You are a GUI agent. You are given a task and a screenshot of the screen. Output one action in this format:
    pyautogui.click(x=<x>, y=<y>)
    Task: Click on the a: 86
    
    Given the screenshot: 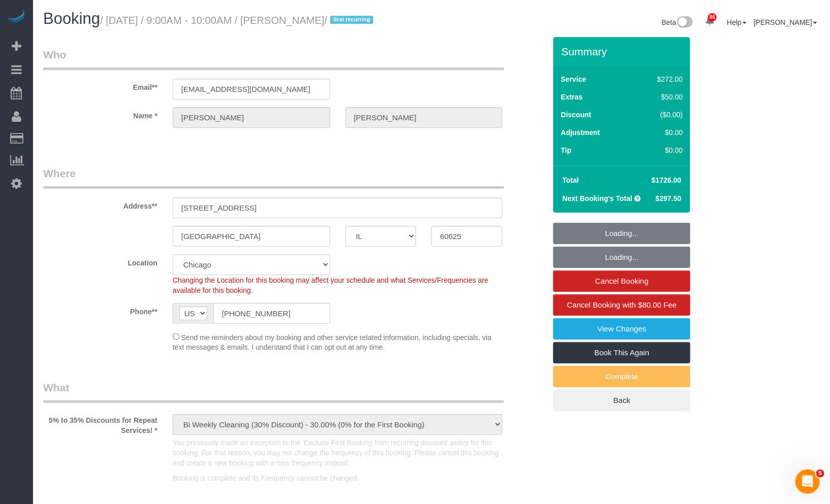 What is the action you would take?
    pyautogui.click(x=710, y=21)
    